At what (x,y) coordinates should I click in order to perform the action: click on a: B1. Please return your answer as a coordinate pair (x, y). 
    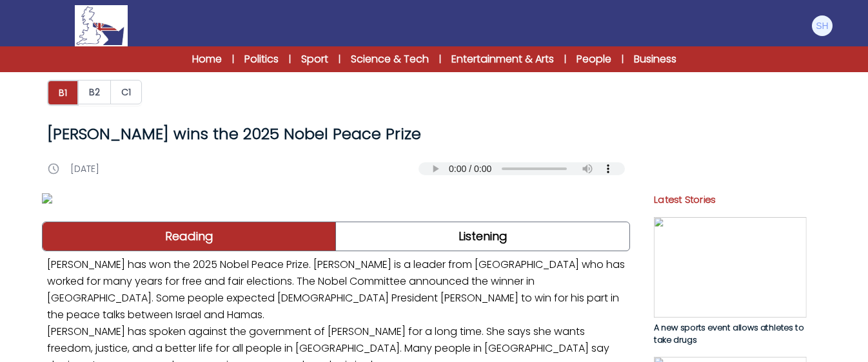
    Looking at the image, I should click on (62, 93).